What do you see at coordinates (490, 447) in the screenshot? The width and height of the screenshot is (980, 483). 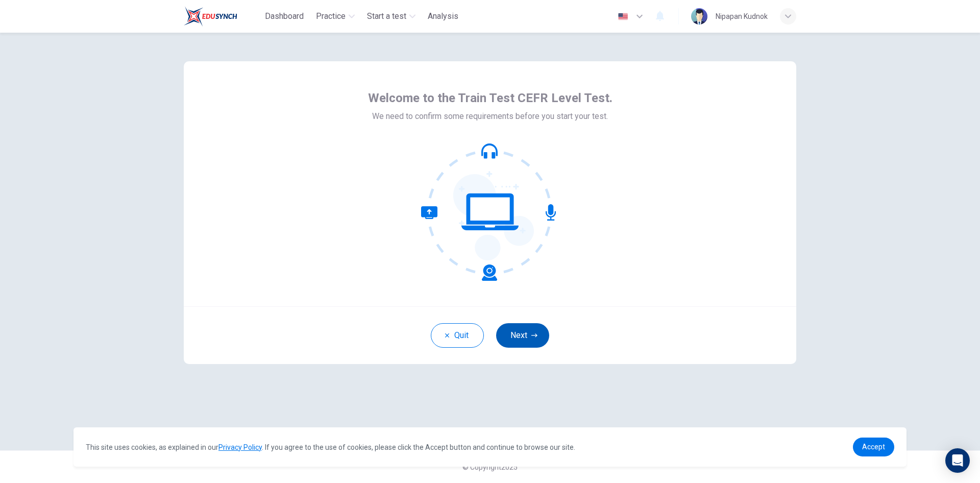 I see `div: cookieconsent` at bounding box center [490, 447].